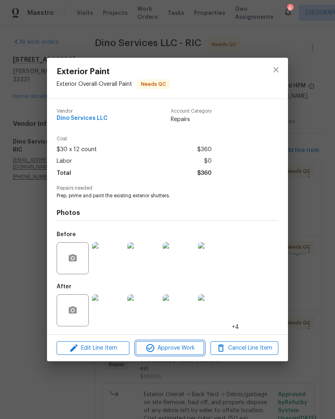 This screenshot has height=419, width=335. Describe the element at coordinates (134, 139) in the screenshot. I see `span: Cost` at that location.